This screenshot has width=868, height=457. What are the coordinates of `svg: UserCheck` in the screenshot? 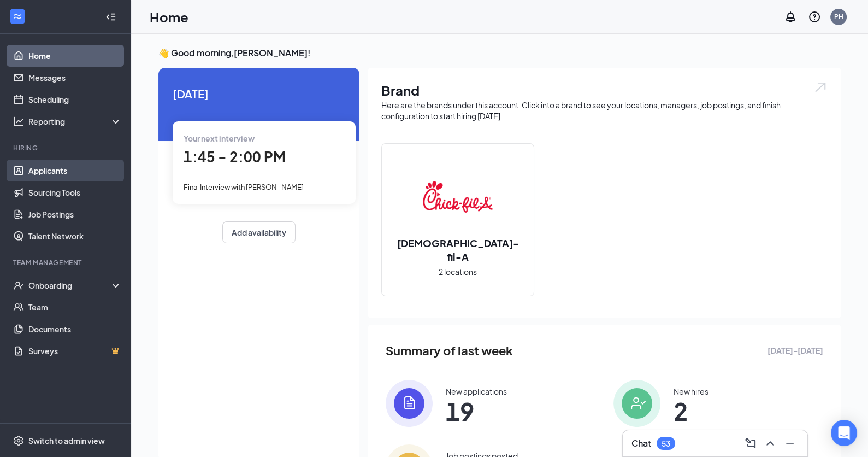 It's located at (18, 285).